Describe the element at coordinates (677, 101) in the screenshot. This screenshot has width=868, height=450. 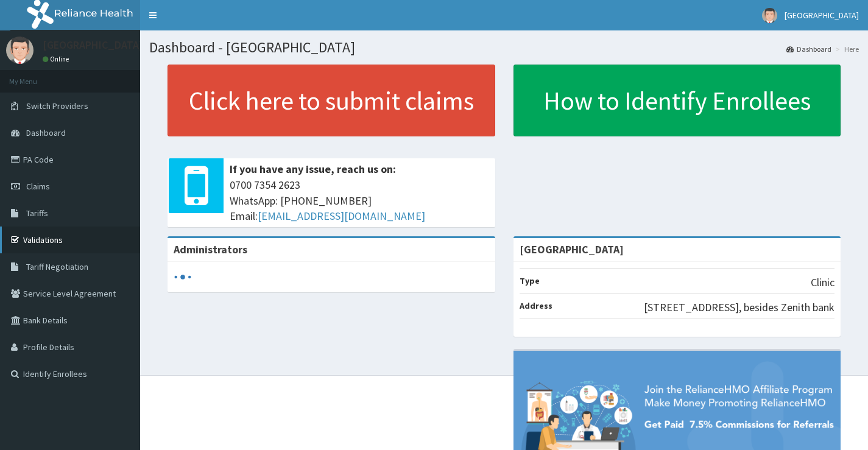
I see `a: How to Identify Enrollees` at that location.